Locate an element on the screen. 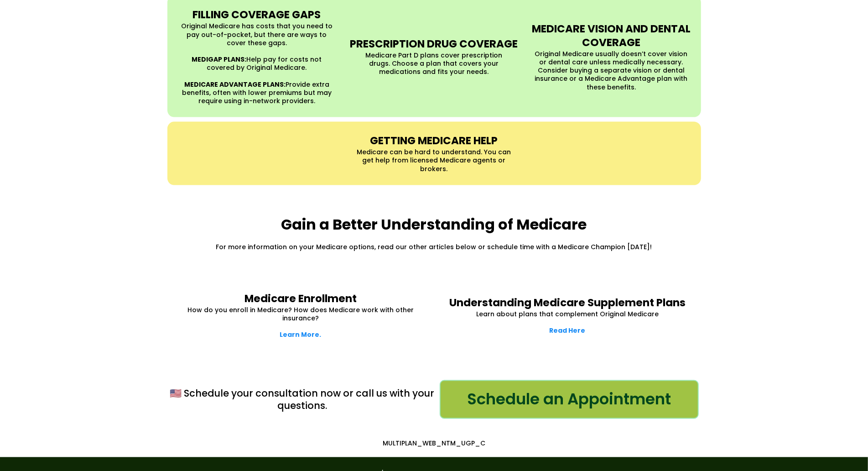 Image resolution: width=868 pixels, height=471 pixels. p: MULTIPLAN_WEB_NTM_UGP_C is located at coordinates (435, 444).